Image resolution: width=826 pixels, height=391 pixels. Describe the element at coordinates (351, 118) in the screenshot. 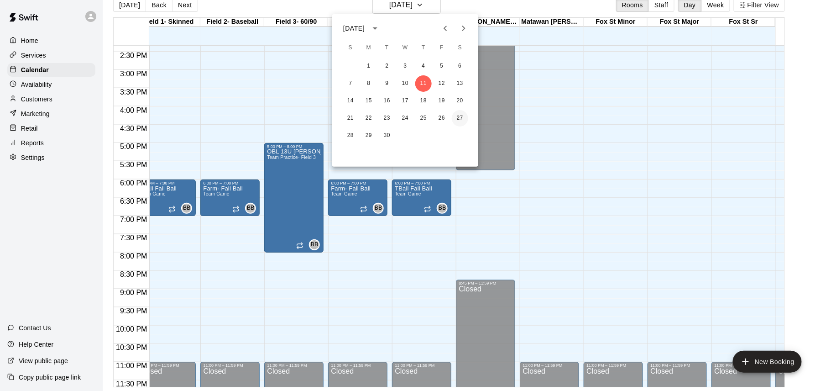

I see `button: 21` at that location.